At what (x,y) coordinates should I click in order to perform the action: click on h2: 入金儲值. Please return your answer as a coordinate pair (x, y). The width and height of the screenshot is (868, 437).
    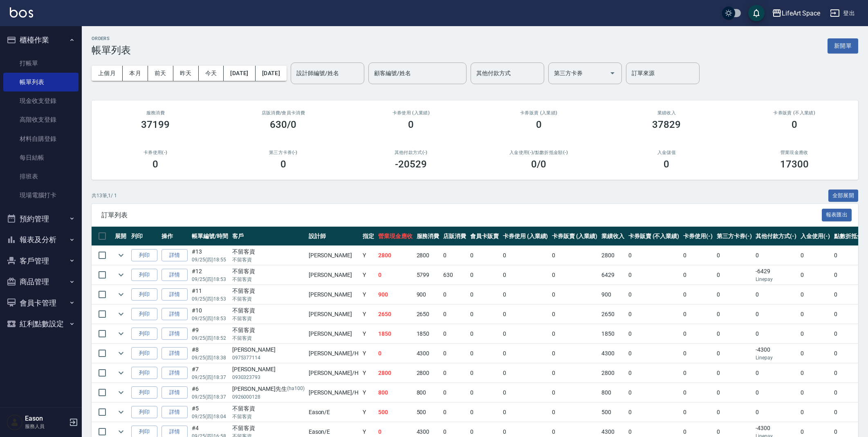
    Looking at the image, I should click on (666, 153).